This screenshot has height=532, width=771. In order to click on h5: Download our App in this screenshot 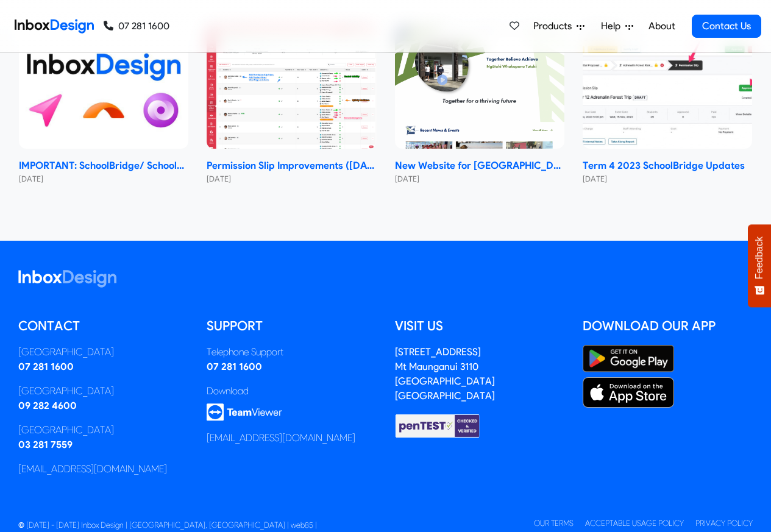, I will do `click(667, 326)`.